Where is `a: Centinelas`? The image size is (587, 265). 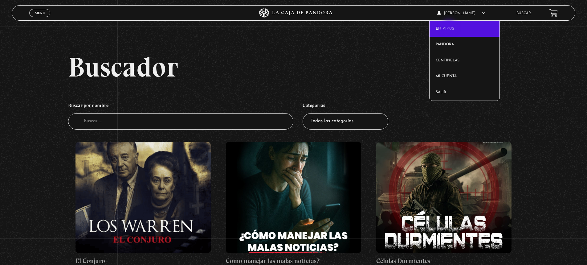 a: Centinelas is located at coordinates (464, 61).